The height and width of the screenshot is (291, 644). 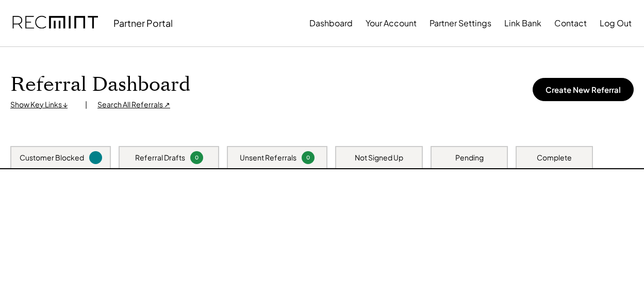 I want to click on h1: Referral Dashboard, so click(x=100, y=85).